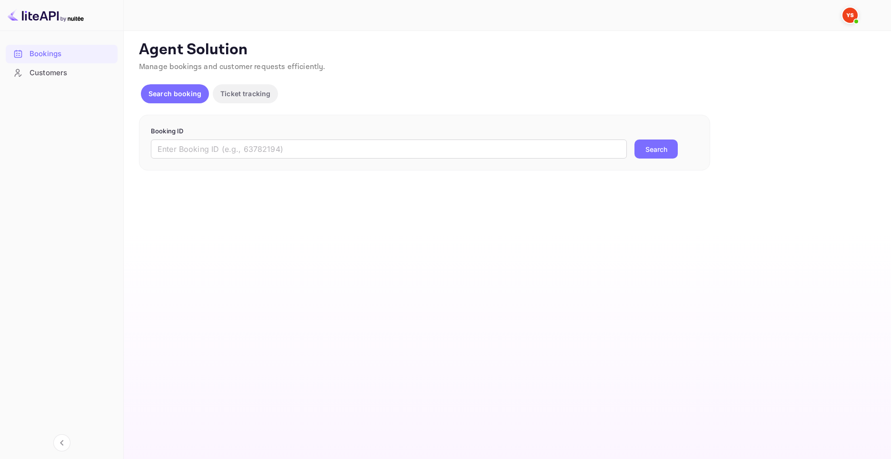 The width and height of the screenshot is (891, 459). What do you see at coordinates (62, 443) in the screenshot?
I see `button: Collapse navigation` at bounding box center [62, 443].